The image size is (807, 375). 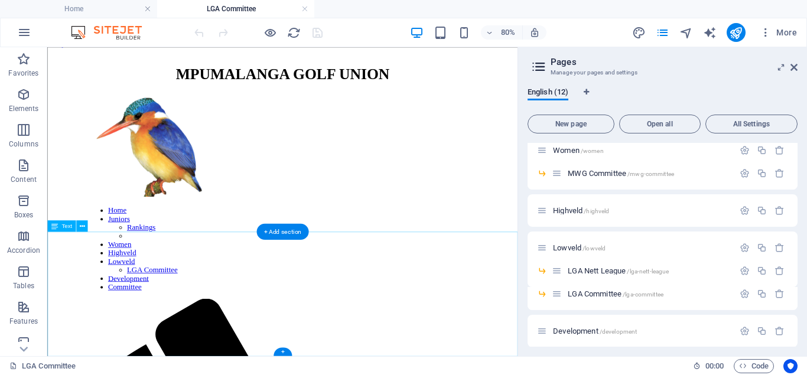 I want to click on span: Open all, so click(x=660, y=124).